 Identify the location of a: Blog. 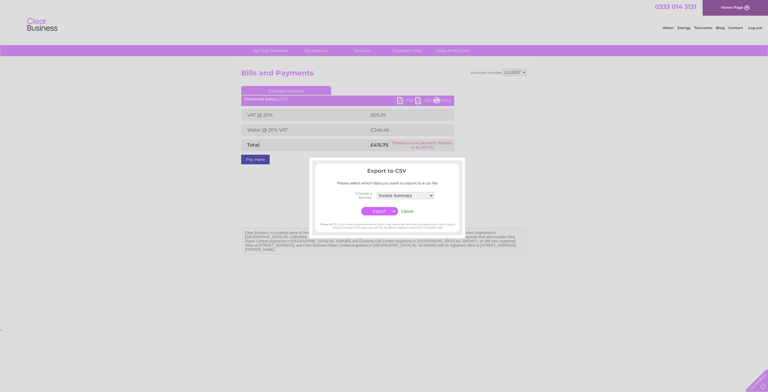
(720, 28).